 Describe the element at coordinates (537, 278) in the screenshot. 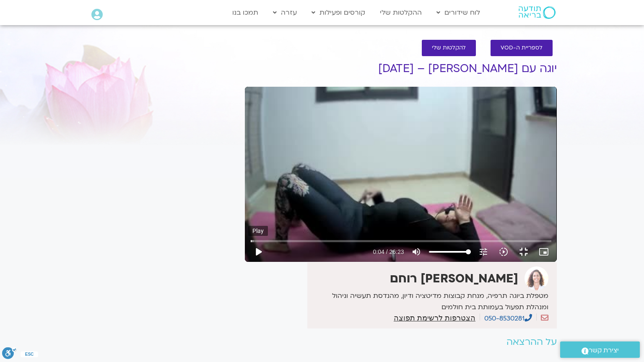

I see `img: אורנה סמלסון רוחם` at that location.